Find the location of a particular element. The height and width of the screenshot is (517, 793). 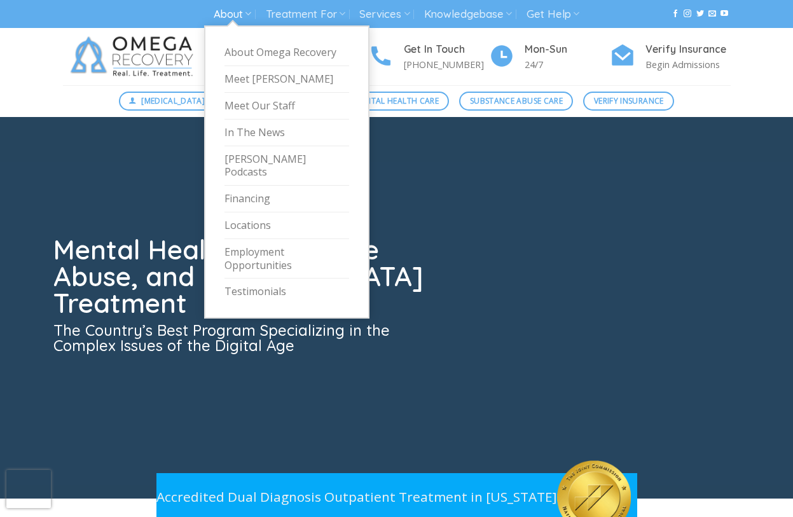

a: Follow on Twitter is located at coordinates (700, 14).